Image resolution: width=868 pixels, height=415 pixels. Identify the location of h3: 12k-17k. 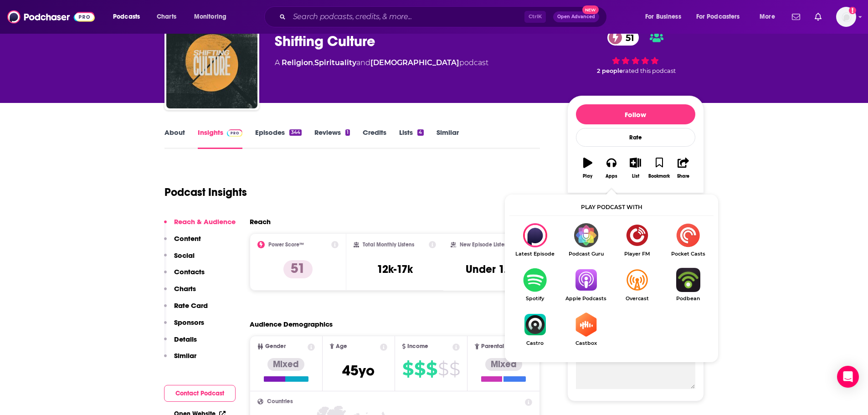
(395, 269).